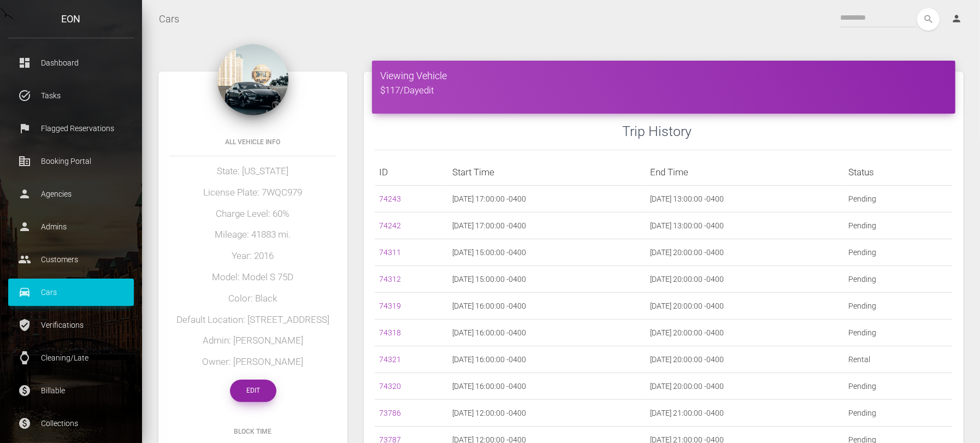 This screenshot has height=443, width=980. What do you see at coordinates (71, 390) in the screenshot?
I see `p: Billable` at bounding box center [71, 390].